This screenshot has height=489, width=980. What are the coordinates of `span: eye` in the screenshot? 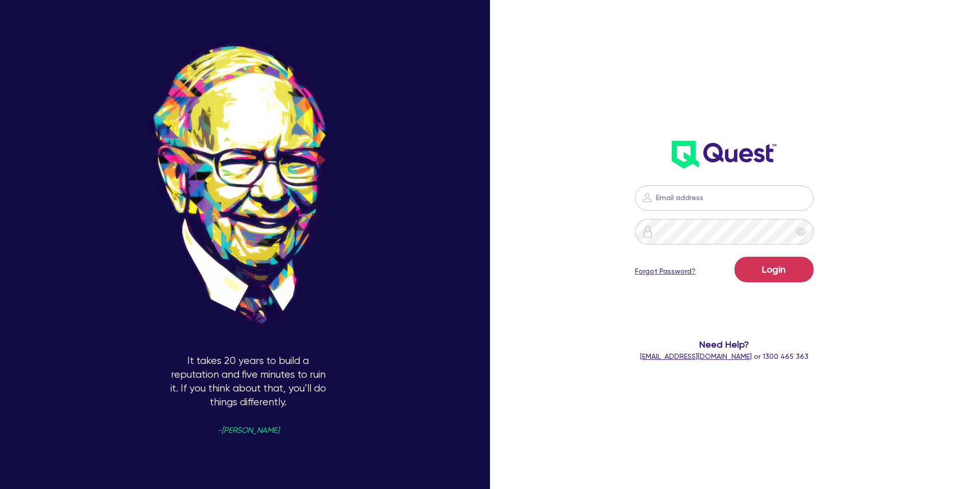 It's located at (801, 232).